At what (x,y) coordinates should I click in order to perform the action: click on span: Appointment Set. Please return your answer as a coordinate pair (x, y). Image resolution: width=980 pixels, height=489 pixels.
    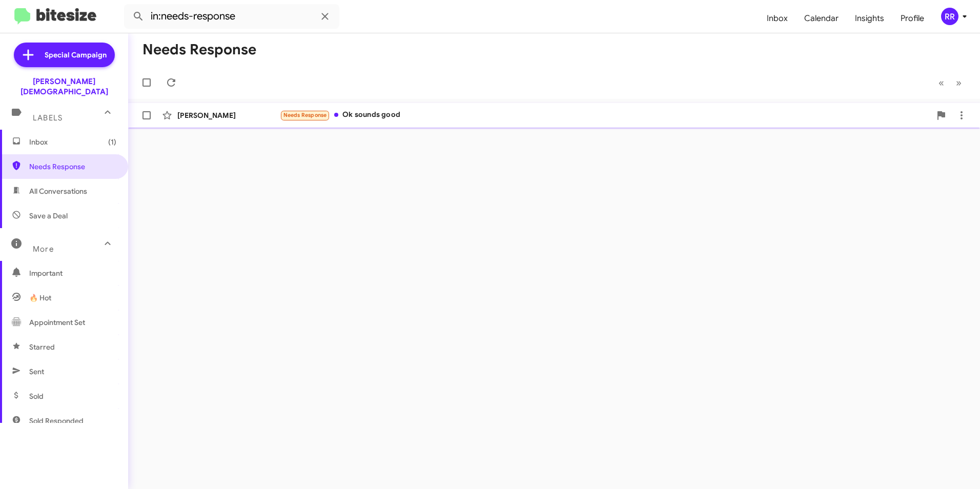
    Looking at the image, I should click on (57, 323).